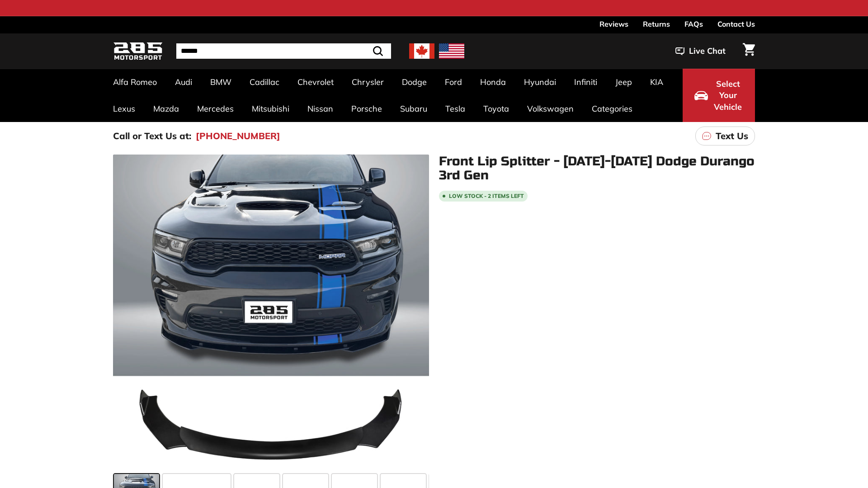  I want to click on a: Categories, so click(612, 108).